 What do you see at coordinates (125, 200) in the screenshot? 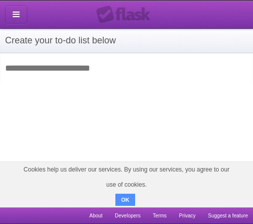
I see `button: OK` at bounding box center [125, 200].